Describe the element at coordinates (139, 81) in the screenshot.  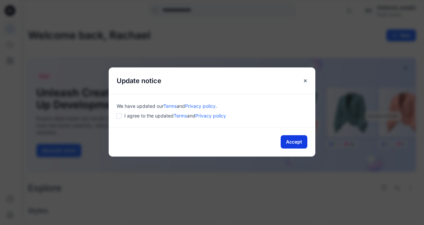
I see `h5: Update notice` at that location.